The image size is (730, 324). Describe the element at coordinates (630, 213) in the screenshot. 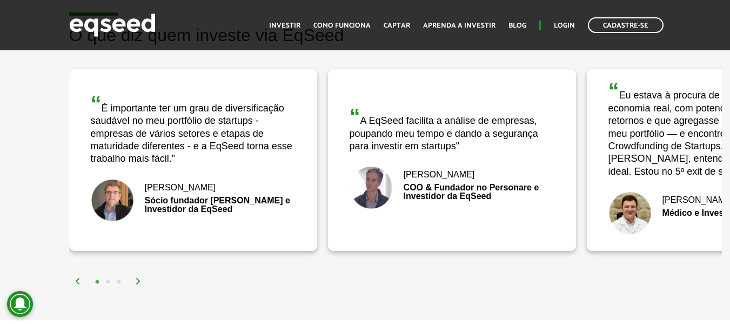

I see `img: Fernando De Marco` at that location.